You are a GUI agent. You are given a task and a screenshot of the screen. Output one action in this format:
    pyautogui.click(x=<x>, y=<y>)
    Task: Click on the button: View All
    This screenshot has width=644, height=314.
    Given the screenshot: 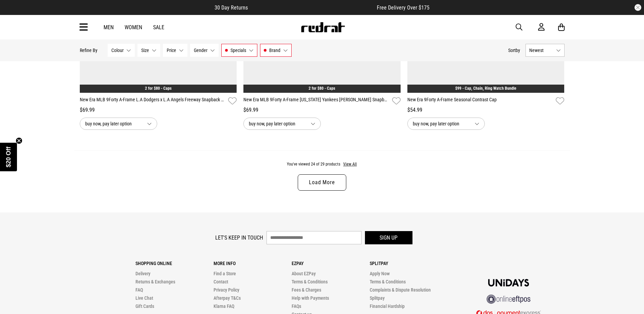 What is the action you would take?
    pyautogui.click(x=350, y=164)
    